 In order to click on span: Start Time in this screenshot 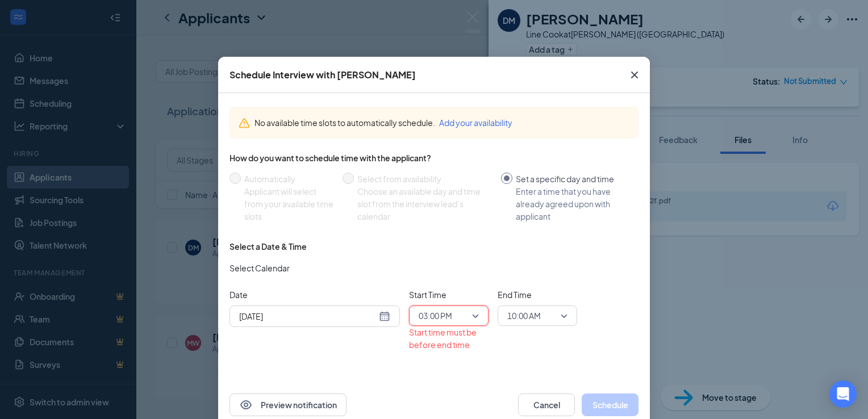, I will do `click(449, 295)`.